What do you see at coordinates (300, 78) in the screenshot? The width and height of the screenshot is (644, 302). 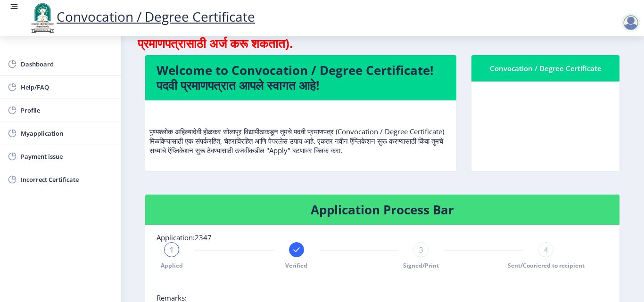 I see `h4: Welcome to Convocation / Degree Certificate! पदवी प्रमाणपत्रात आपले स्वागत आहे!` at bounding box center [300, 78].